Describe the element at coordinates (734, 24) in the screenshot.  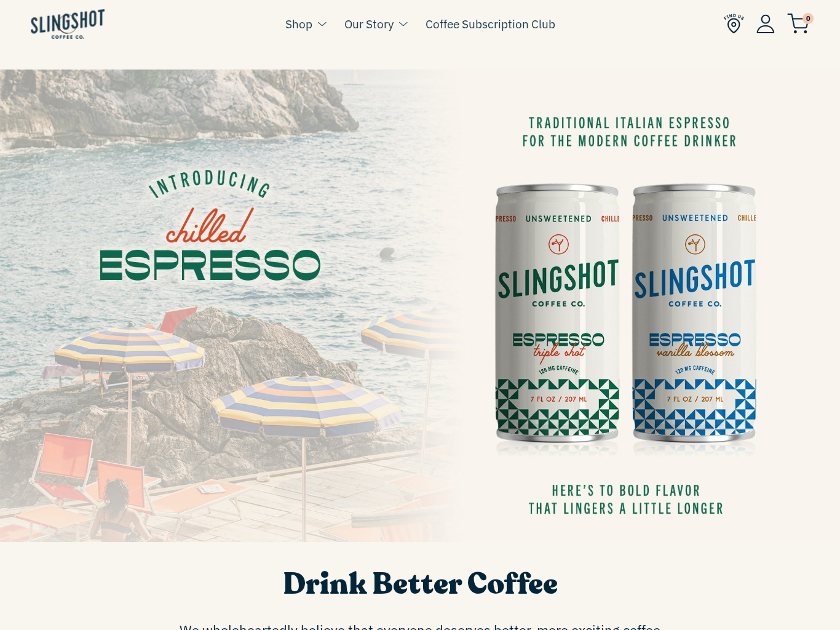
I see `img: Find Us` at that location.